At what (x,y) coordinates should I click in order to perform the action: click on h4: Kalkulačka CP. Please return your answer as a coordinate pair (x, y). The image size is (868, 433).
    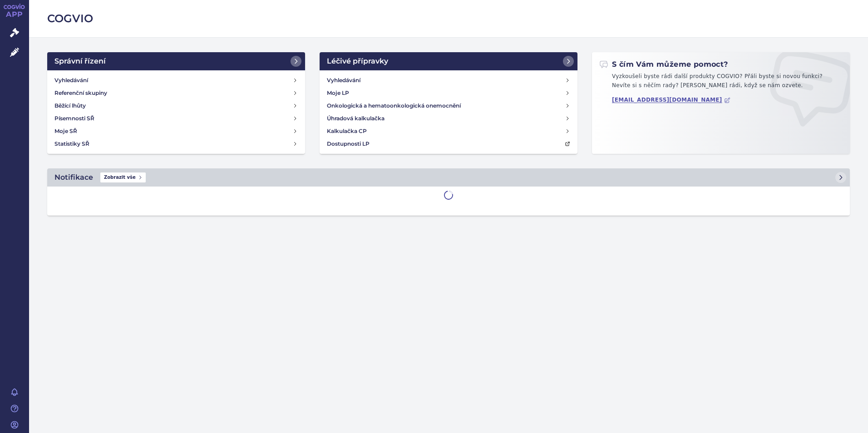
    Looking at the image, I should click on (347, 132).